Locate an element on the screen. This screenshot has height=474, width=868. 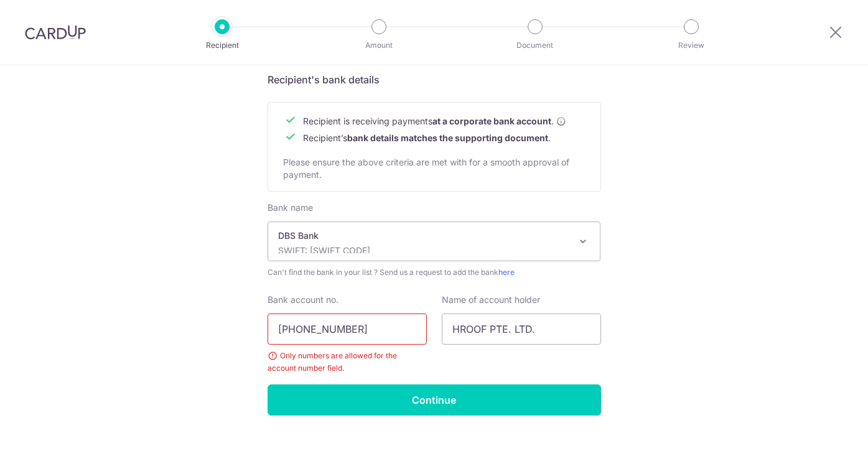
p: Recipient is located at coordinates (222, 45).